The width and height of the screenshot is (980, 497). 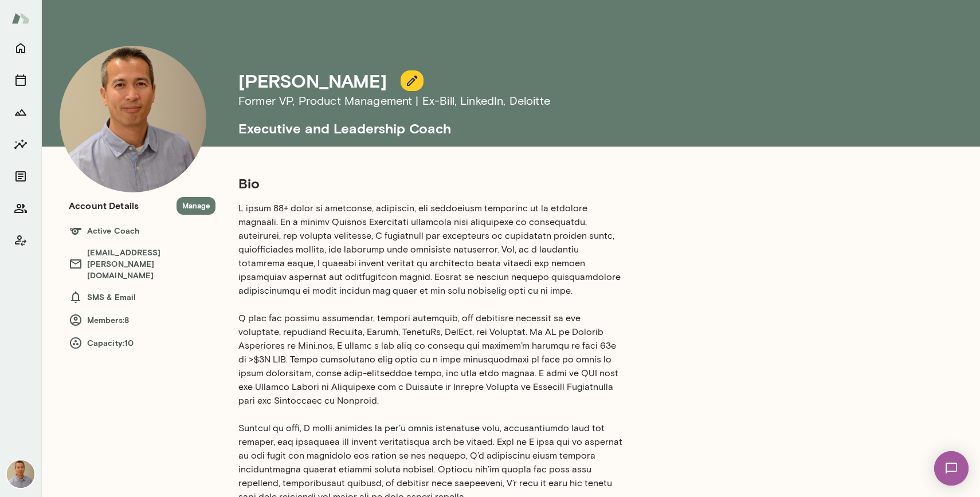 I want to click on h6: Members: 8, so click(x=142, y=320).